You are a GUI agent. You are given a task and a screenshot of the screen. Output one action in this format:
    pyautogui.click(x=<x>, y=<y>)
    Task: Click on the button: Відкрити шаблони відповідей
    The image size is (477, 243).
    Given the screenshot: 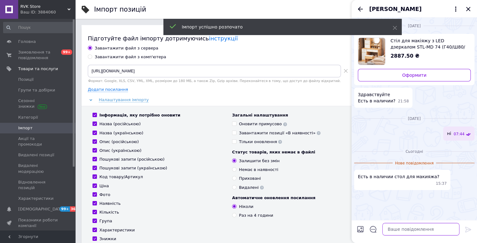 What is the action you would take?
    pyautogui.click(x=373, y=230)
    